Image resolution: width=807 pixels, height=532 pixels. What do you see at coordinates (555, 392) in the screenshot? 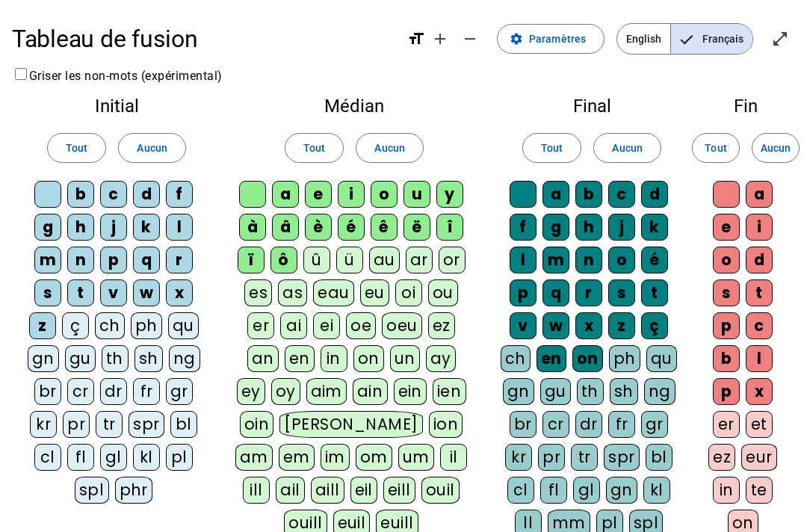
I see `div: gu` at bounding box center [555, 392].